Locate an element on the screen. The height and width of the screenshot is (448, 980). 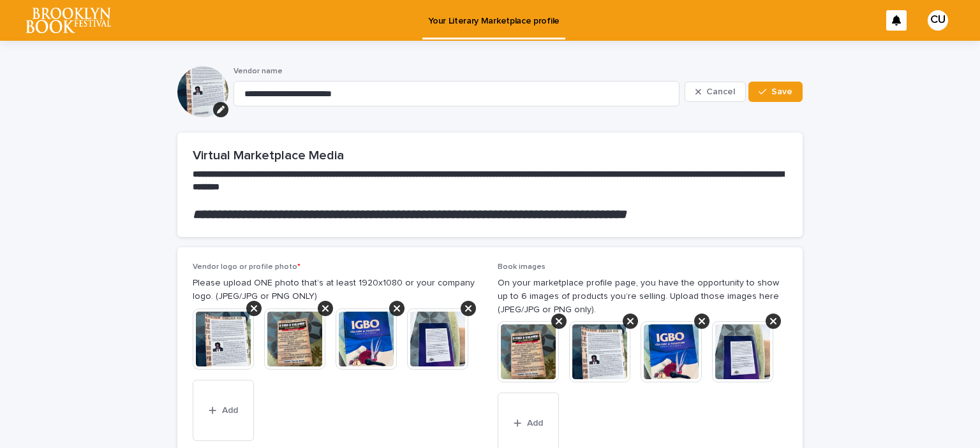
p: Please upload ONE photo that’s at least 1920x1080 or your company logo. (JPEG/JPG or PNG ONLY) is located at coordinates (337, 290).